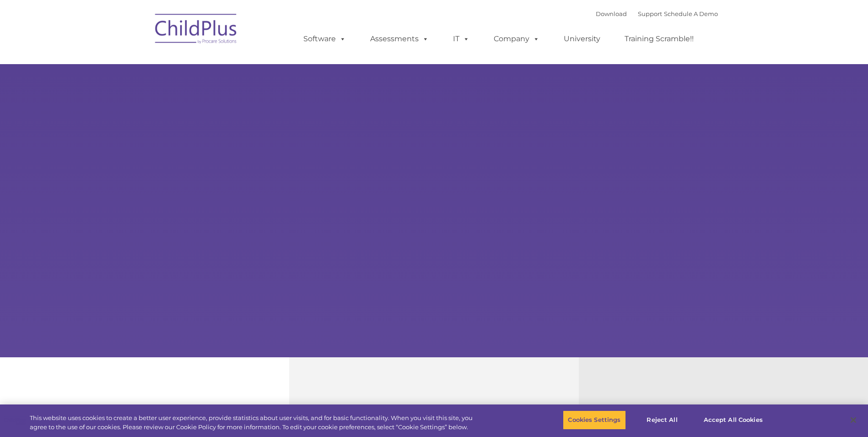 This screenshot has height=437, width=868. Describe the element at coordinates (733, 420) in the screenshot. I see `button: Accept All Cookies` at that location.